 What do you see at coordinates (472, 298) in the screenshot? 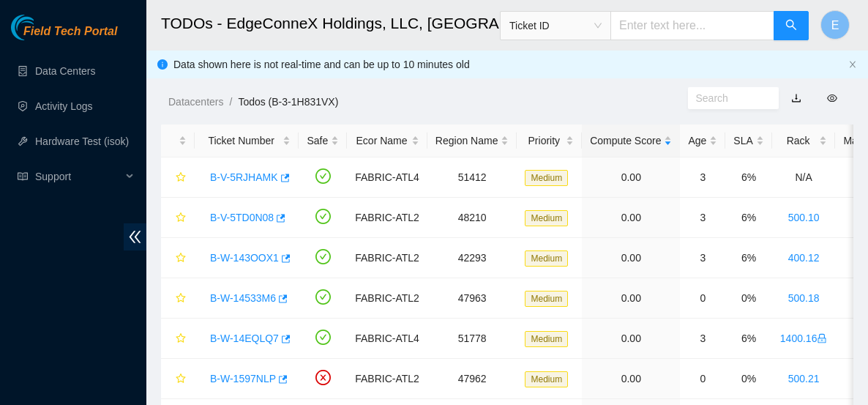
I see `td: 47963` at bounding box center [472, 298].